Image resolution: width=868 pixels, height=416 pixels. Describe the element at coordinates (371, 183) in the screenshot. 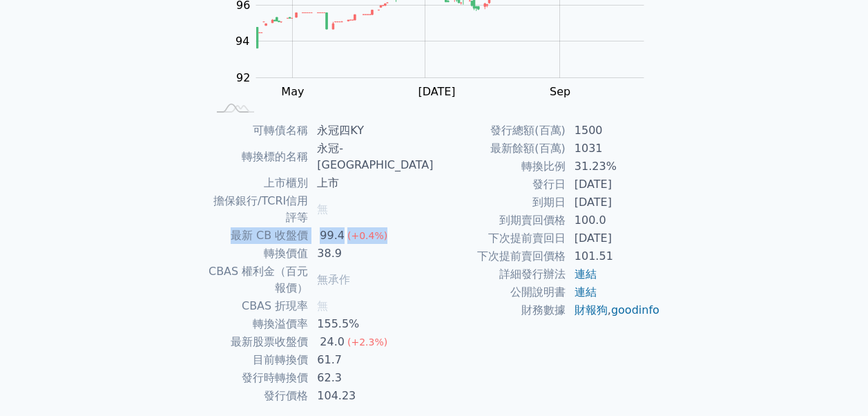

I see `td: 上市` at that location.